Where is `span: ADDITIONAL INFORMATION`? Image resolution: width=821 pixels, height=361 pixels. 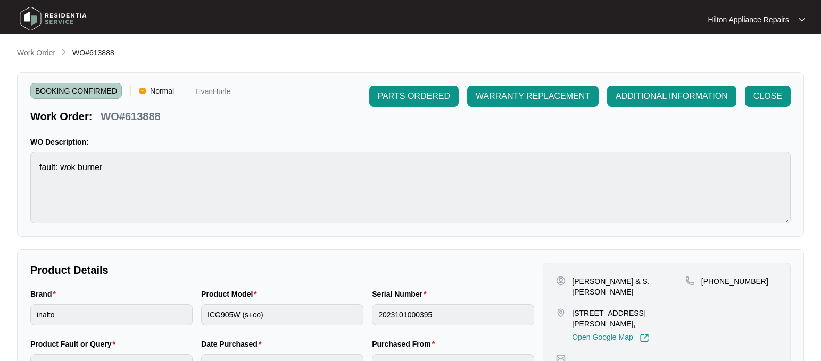
span: ADDITIONAL INFORMATION is located at coordinates (671, 96).